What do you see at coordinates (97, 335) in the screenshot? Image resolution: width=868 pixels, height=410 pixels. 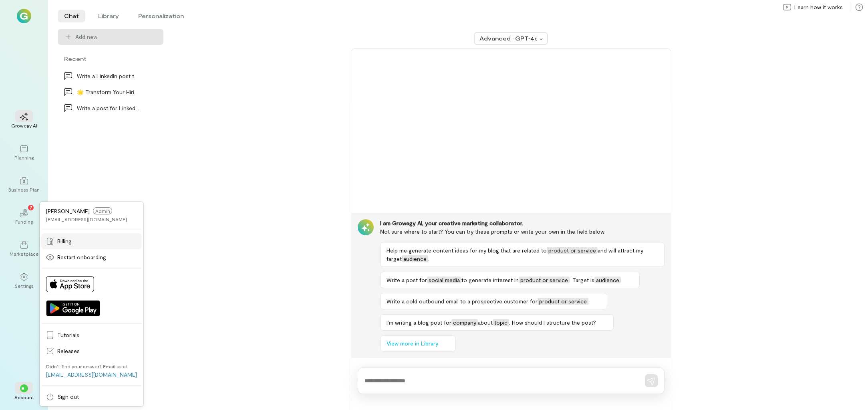 I see `span: Tutorials` at bounding box center [97, 335].